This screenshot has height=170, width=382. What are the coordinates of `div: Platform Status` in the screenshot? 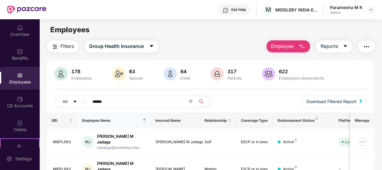 It's located at (356, 120).